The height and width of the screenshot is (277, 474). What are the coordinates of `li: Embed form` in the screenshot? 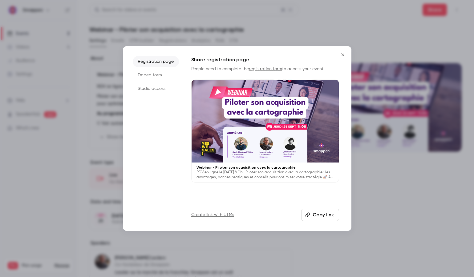 It's located at (156, 75).